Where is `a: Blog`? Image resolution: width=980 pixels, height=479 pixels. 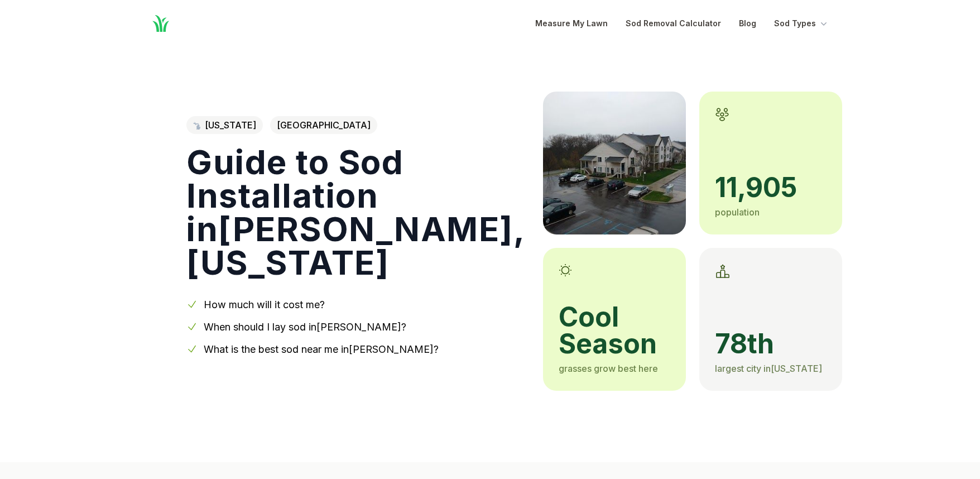
a: Blog is located at coordinates (747, 23).